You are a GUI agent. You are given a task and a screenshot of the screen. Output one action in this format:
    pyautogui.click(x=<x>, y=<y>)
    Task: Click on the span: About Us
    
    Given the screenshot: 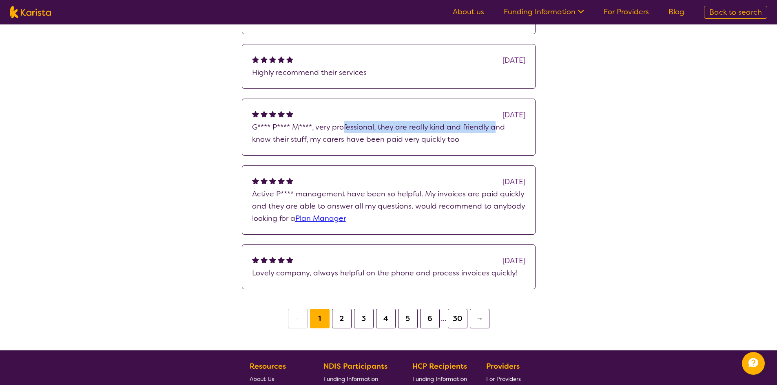 What is the action you would take?
    pyautogui.click(x=262, y=379)
    